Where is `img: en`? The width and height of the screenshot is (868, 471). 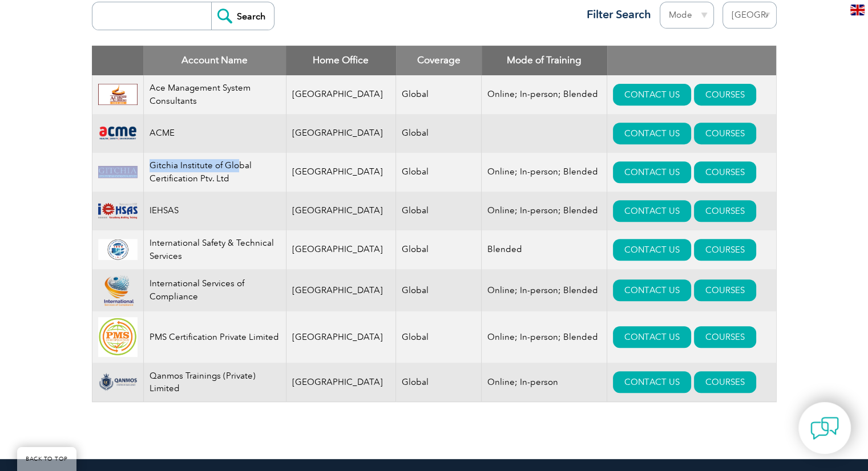
img: en is located at coordinates (857, 10).